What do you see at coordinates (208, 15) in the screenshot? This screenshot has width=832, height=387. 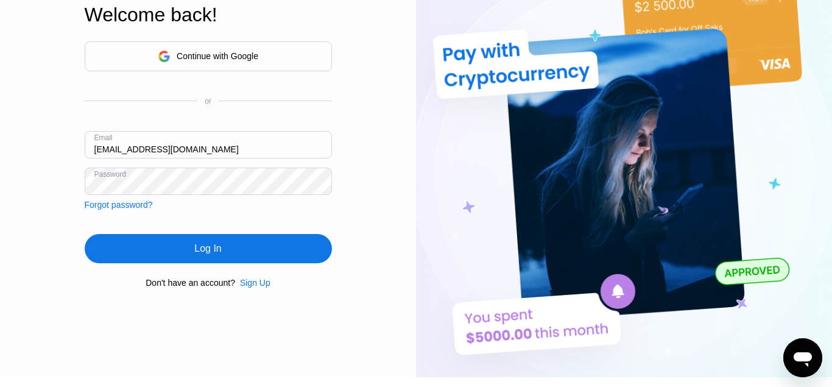 I see `div: Welcome back!` at bounding box center [208, 15].